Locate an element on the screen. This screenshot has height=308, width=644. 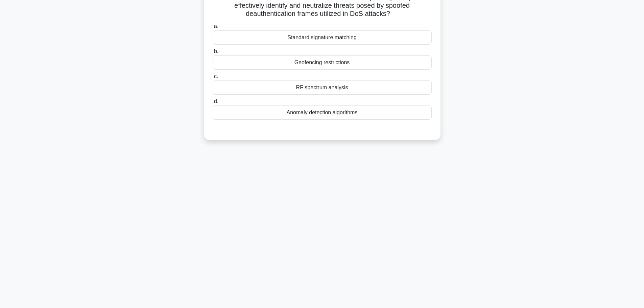
div: Geofencing restrictions is located at coordinates (322, 63).